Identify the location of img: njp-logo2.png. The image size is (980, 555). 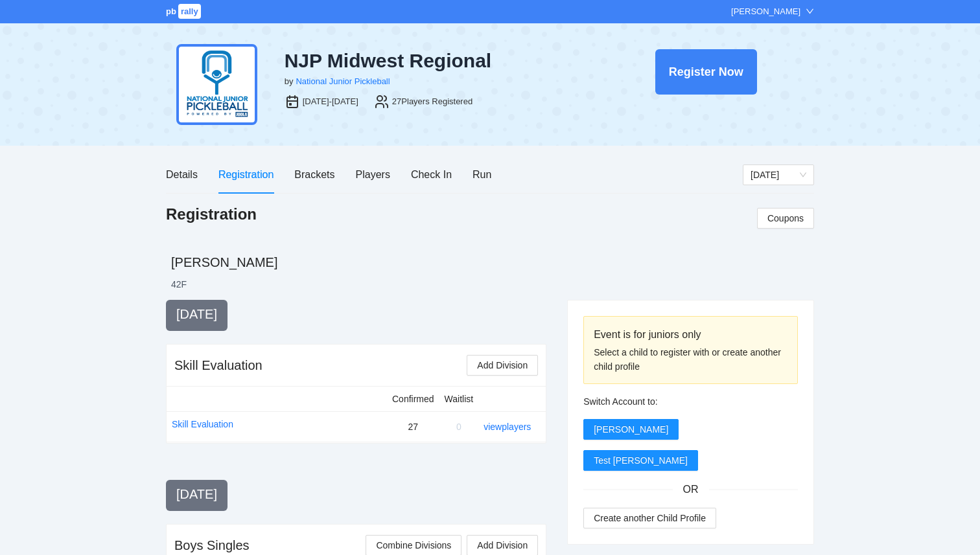
(217, 85).